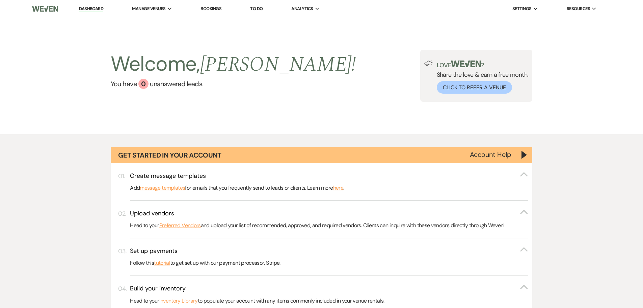 The image size is (643, 308). Describe the element at coordinates (466, 64) in the screenshot. I see `img: weven-logo-green.svg` at that location.